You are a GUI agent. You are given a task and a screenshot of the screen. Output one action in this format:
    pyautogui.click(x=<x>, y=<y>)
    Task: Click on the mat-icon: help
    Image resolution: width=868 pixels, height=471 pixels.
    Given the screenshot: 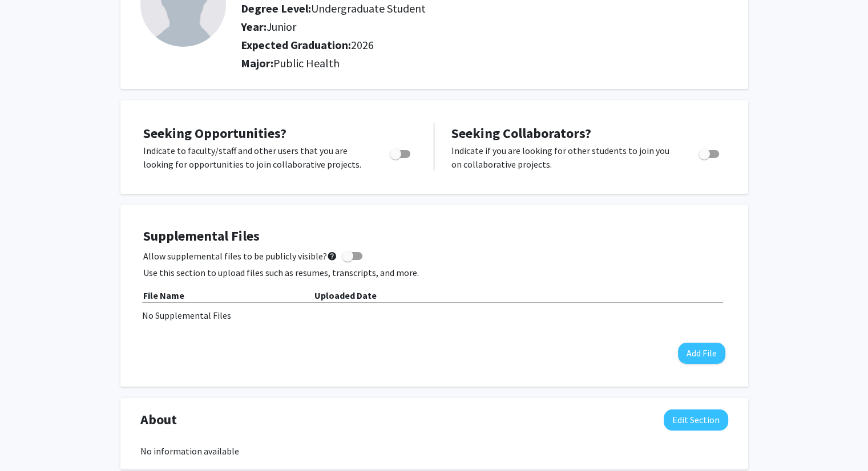 What is the action you would take?
    pyautogui.click(x=332, y=256)
    